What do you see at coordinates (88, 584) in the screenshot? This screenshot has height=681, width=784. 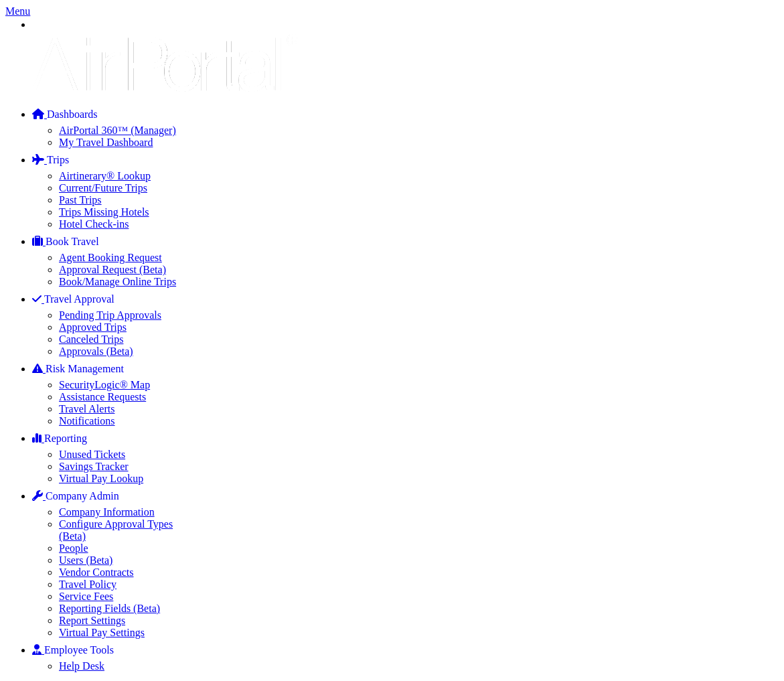 I see `a: Travel Policy` at bounding box center [88, 584].